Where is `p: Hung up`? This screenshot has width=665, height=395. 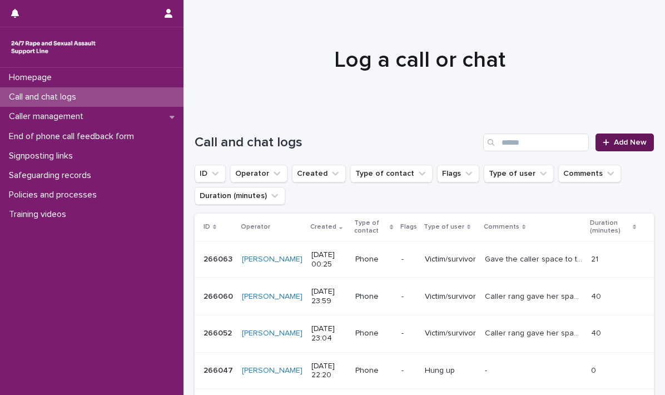
p: Hung up is located at coordinates (450, 370).